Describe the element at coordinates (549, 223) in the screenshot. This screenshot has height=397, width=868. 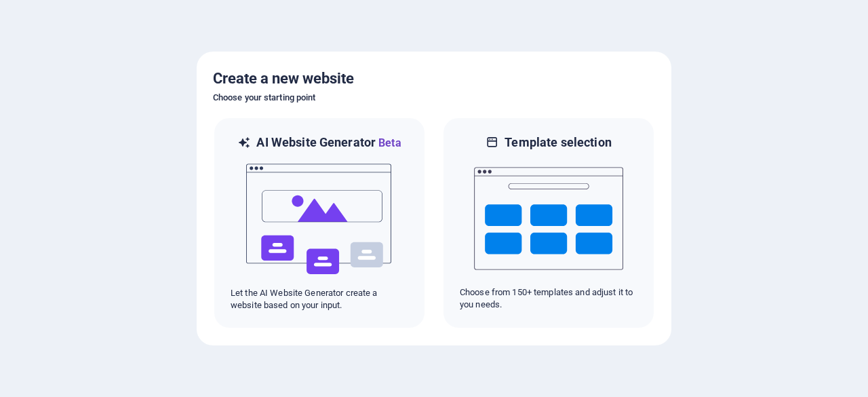
I see `div: Template selectionChoose from 150+ templates and adjust it to you needs.` at that location.